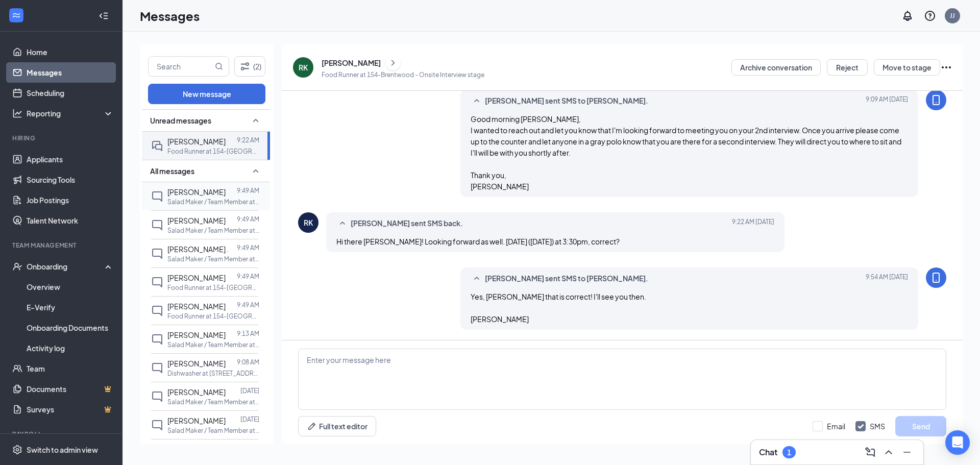 The height and width of the screenshot is (465, 980). I want to click on svg: Collapse, so click(104, 16).